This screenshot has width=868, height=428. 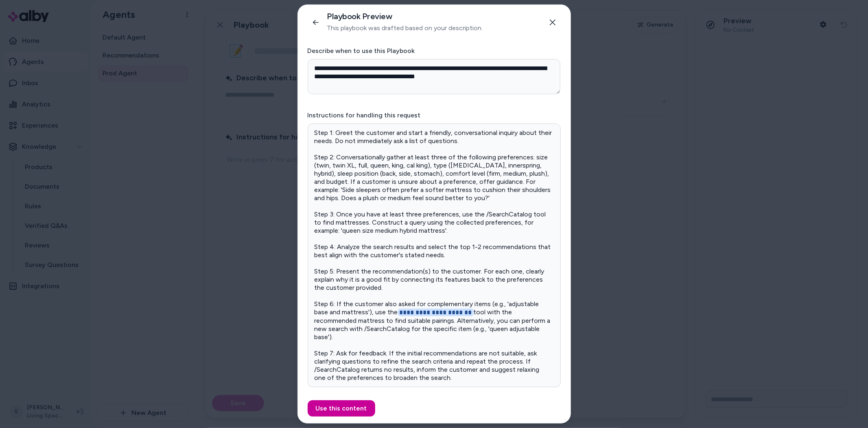 I want to click on p: Step 3: Once you have at least three preferences, use the /SearchCatalog tool to find mattresses...., so click(x=434, y=222).